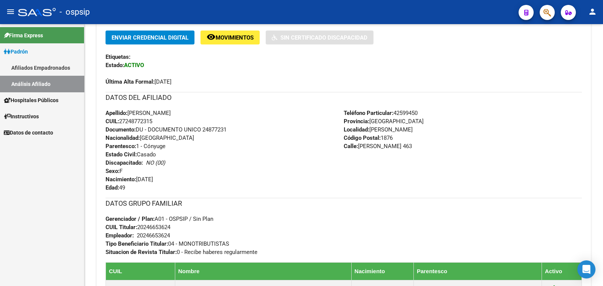 This screenshot has height=286, width=603. I want to click on span: 27248772315, so click(129, 121).